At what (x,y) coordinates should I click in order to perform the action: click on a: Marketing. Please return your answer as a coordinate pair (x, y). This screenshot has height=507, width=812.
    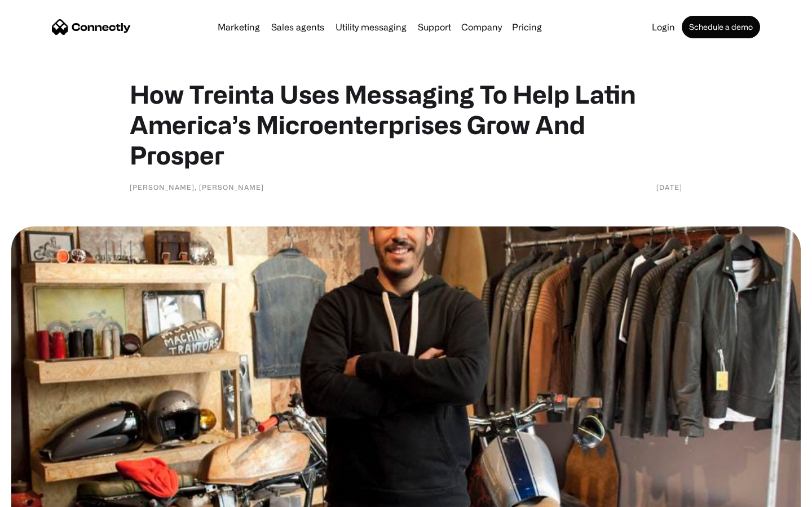
    Looking at the image, I should click on (238, 27).